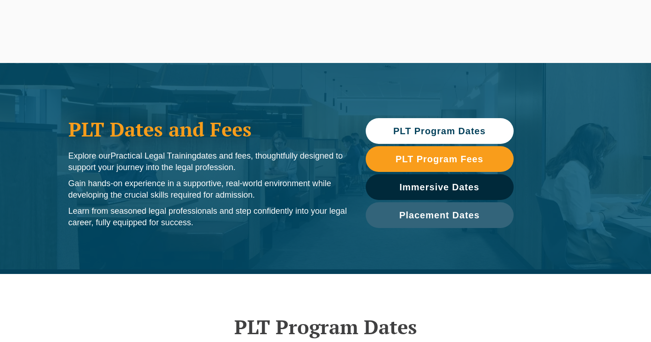 This screenshot has width=651, height=342. Describe the element at coordinates (208, 129) in the screenshot. I see `h1: PLT Dates and Fees` at that location.